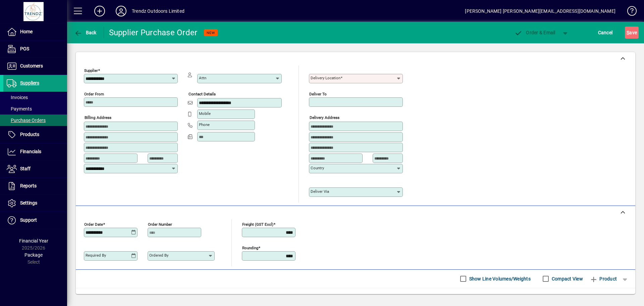 The image size is (644, 306). I want to click on div: Trendz Outdoors Limited, so click(158, 11).